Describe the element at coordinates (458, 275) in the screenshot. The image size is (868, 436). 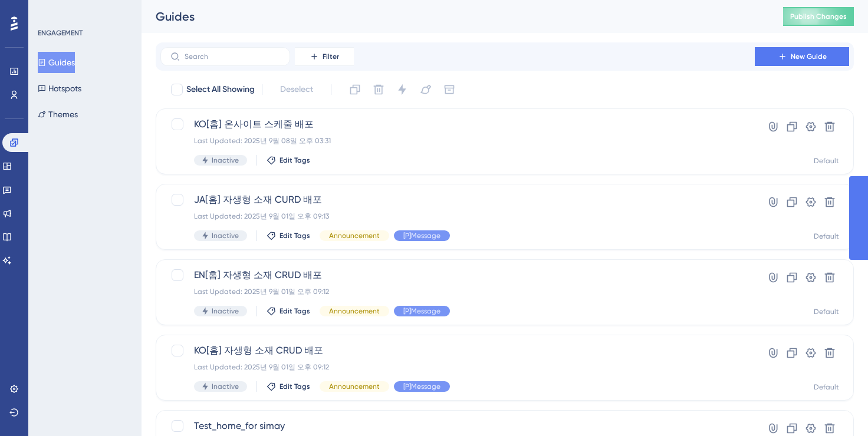
I see `span: EN[홈] 자생형 소재 CRUD 배포` at that location.